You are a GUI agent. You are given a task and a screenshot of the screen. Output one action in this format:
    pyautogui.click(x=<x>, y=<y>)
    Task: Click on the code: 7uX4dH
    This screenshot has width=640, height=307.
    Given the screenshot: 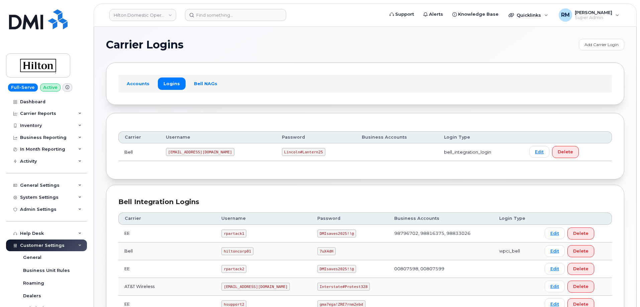 What is the action you would take?
    pyautogui.click(x=326, y=251)
    